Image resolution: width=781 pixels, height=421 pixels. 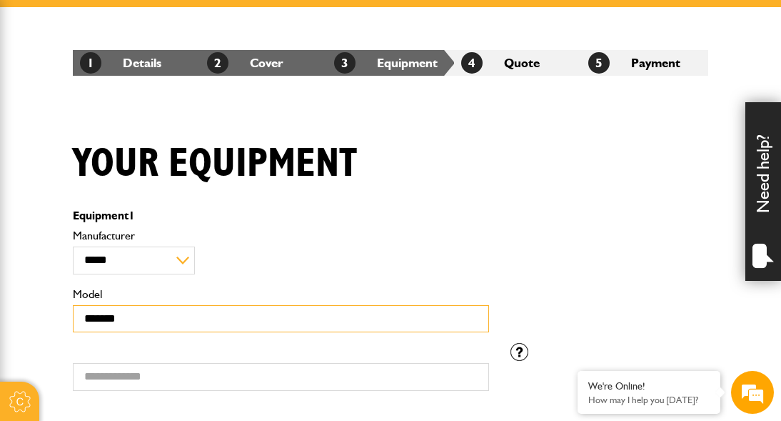 What do you see at coordinates (472, 63) in the screenshot?
I see `span: 4` at bounding box center [472, 63].